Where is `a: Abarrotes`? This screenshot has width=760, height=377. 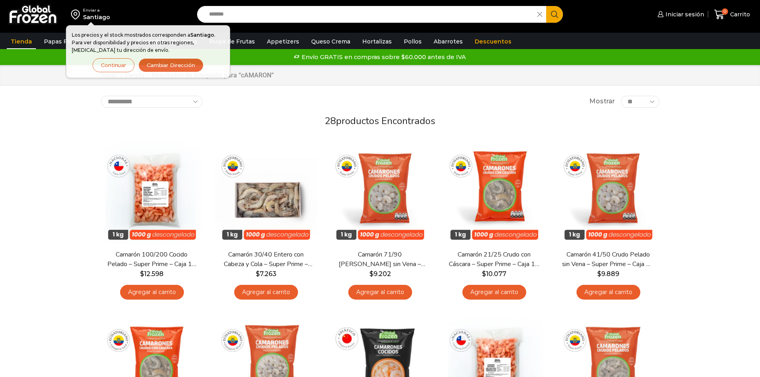 a: Abarrotes is located at coordinates (448, 41).